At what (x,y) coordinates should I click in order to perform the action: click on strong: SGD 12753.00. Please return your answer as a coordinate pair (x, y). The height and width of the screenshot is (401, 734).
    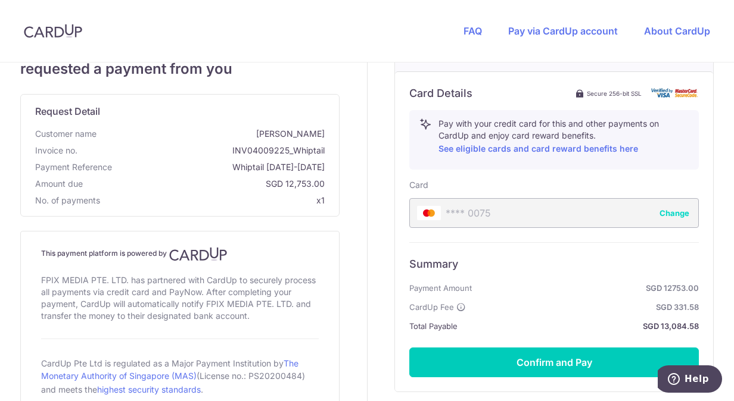
    Looking at the image, I should click on (587, 288).